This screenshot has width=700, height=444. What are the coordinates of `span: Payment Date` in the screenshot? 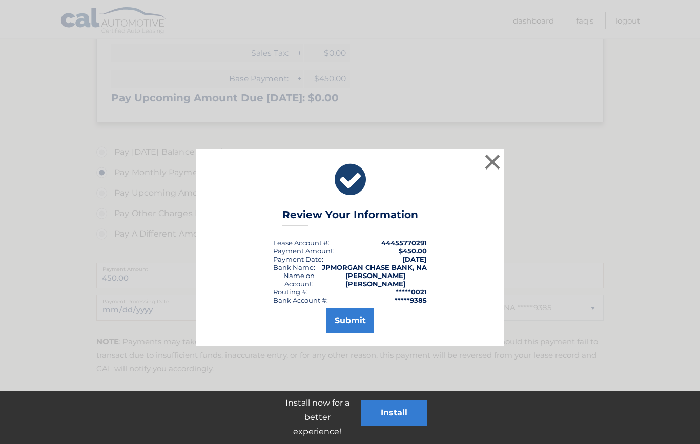 It's located at (297, 259).